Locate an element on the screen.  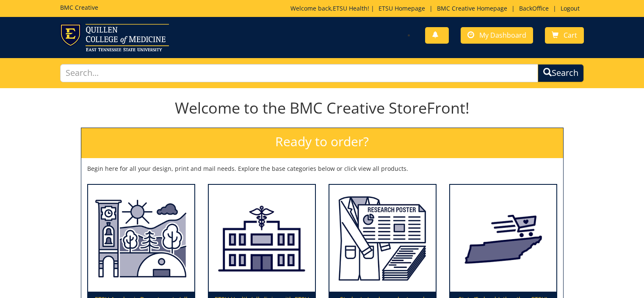
a: ETSU Homepage is located at coordinates (402, 8).